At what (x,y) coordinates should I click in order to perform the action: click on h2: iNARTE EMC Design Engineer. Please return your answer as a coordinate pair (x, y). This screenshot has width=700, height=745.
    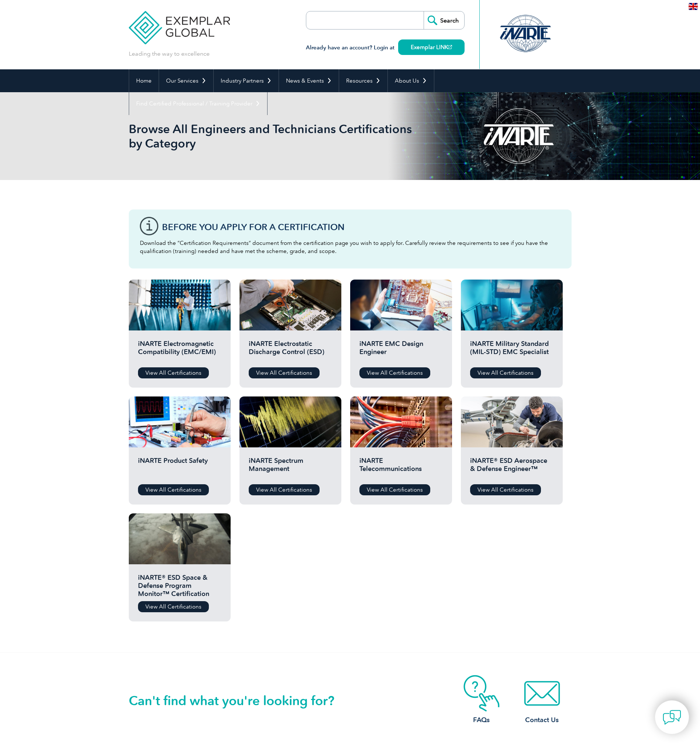
    Looking at the image, I should click on (401, 351).